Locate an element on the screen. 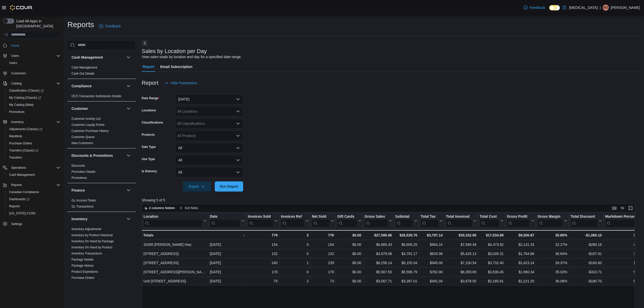  span: 2 columns hidden is located at coordinates (162, 208).